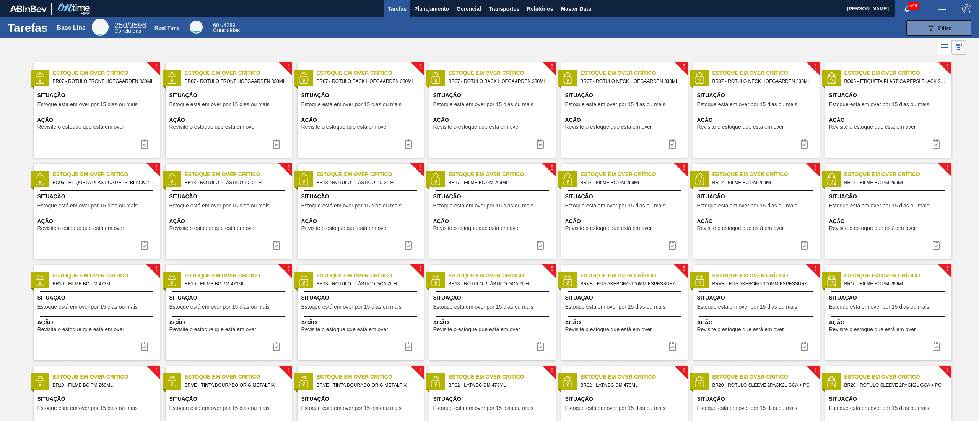 The width and height of the screenshot is (979, 421). Describe the element at coordinates (145, 144) in the screenshot. I see `div: Completar tarefa: 29722176` at that location.